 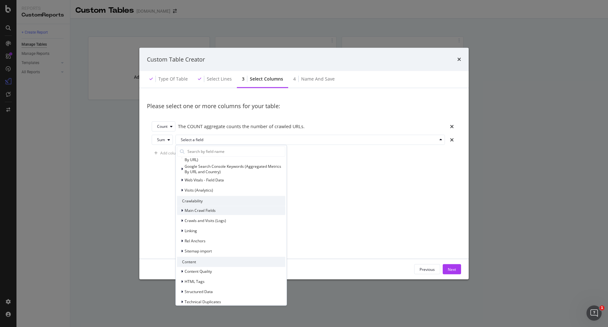 What do you see at coordinates (195, 241) in the screenshot?
I see `span: Rel Anchors` at bounding box center [195, 241].